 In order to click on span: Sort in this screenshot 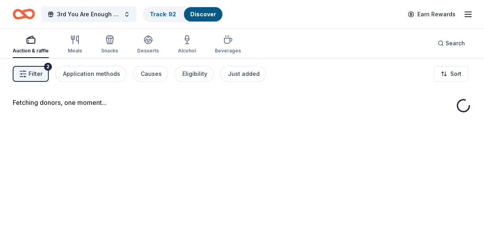, I will do `click(456, 74)`.